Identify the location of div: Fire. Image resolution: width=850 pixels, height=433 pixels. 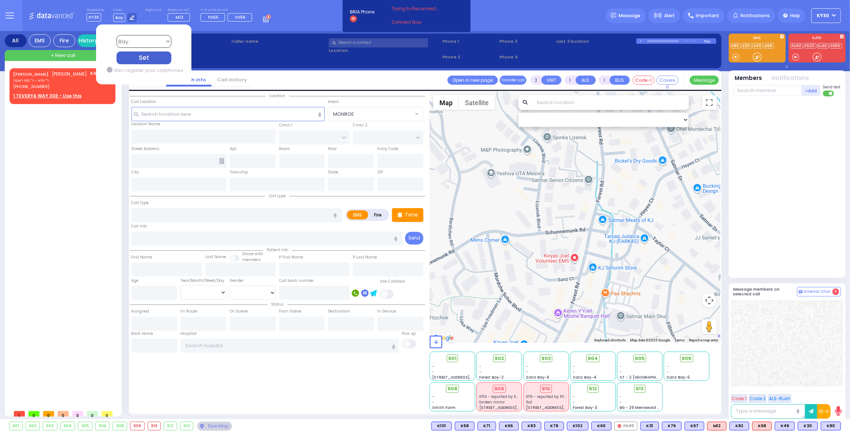
(64, 41).